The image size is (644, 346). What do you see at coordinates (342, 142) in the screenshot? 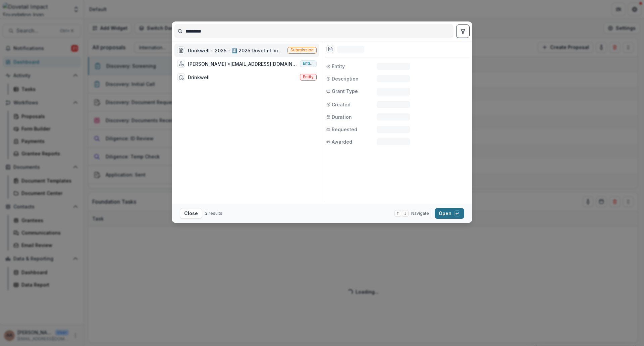
I see `span: Awarded` at bounding box center [342, 142].